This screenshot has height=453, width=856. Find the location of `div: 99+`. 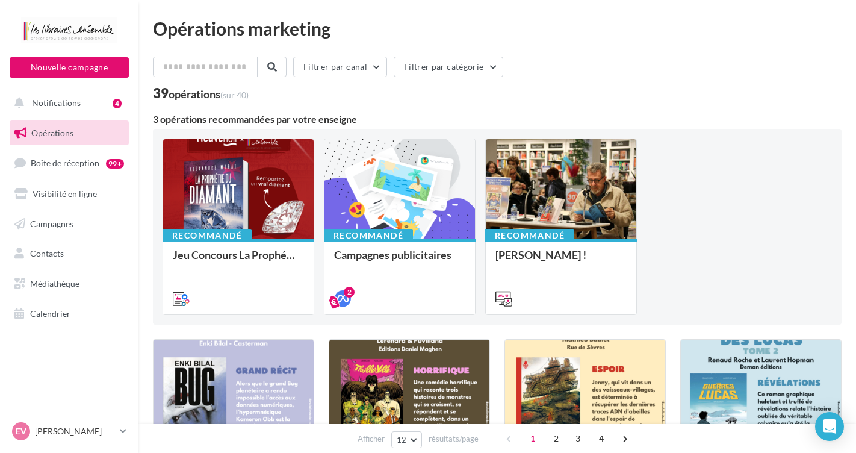

div: 99+ is located at coordinates (115, 164).